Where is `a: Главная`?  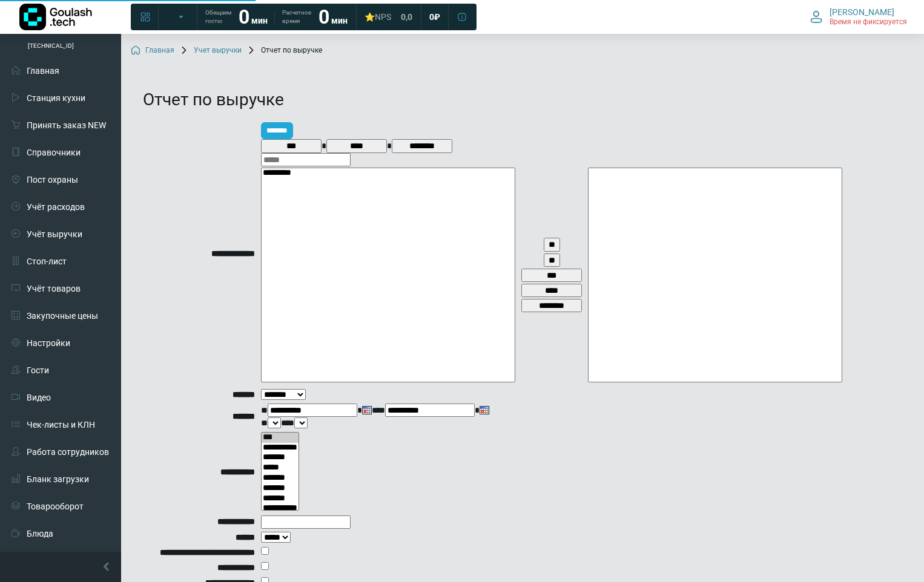 a: Главная is located at coordinates (152, 51).